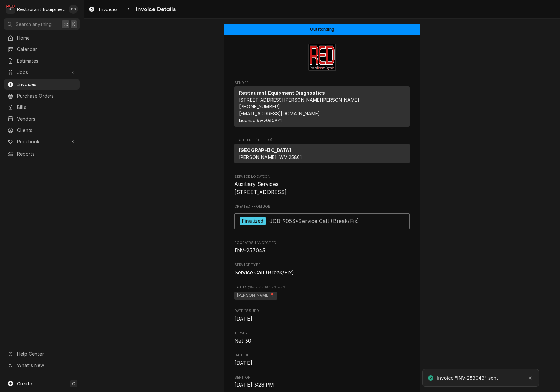 This screenshot has width=560, height=392. What do you see at coordinates (42, 354) in the screenshot?
I see `a: Go to Help Center` at bounding box center [42, 354].